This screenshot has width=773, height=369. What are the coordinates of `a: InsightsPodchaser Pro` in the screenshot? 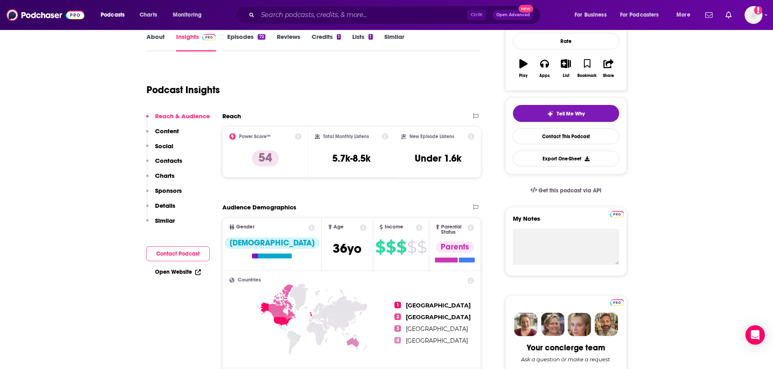 It's located at (196, 42).